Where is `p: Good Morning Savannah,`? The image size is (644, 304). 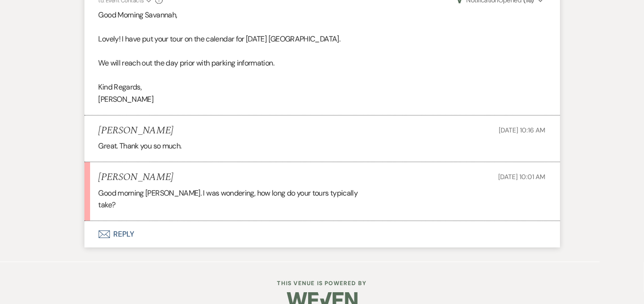 p: Good Morning Savannah, is located at coordinates (322, 15).